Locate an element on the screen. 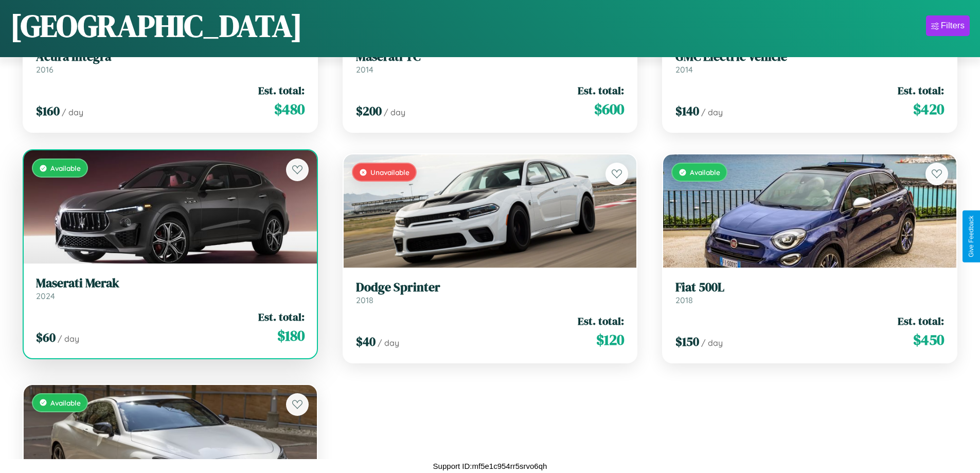  span: $ 160 is located at coordinates (48, 110).